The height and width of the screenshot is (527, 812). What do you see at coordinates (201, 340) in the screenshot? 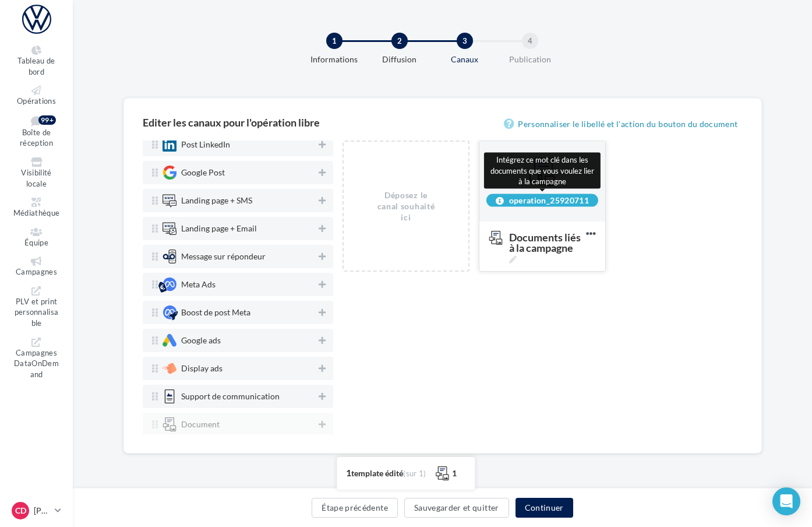
I see `div: Google ads` at bounding box center [201, 340].